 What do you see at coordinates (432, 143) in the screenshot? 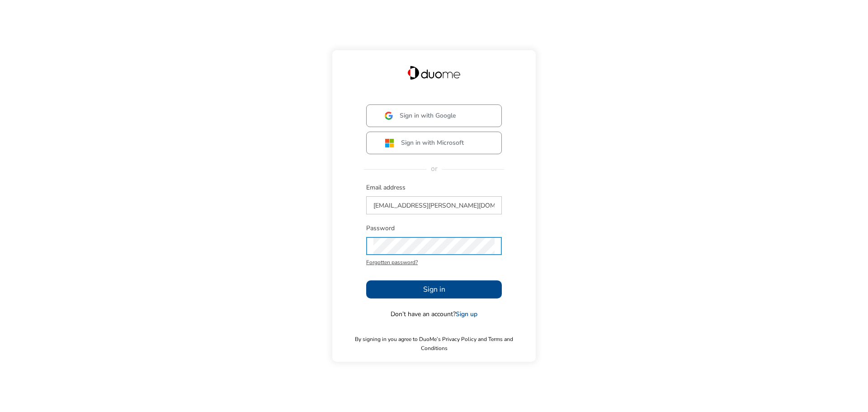
I see `span: Sign in with Microsoft` at bounding box center [432, 143].